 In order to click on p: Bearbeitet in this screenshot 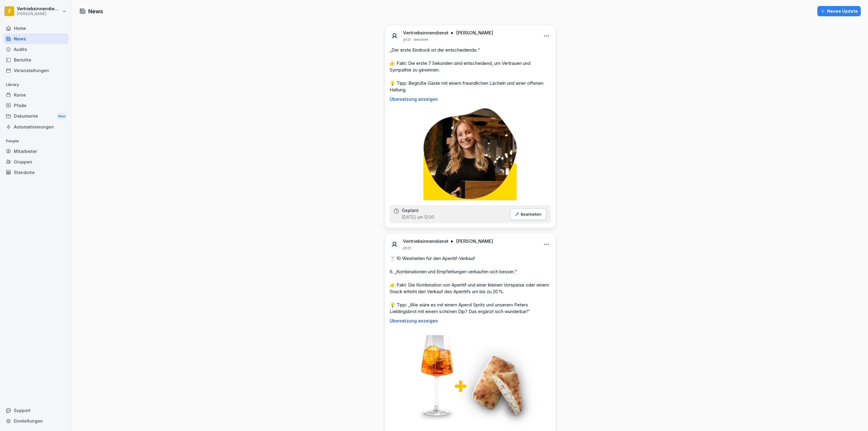, I will do `click(420, 39)`.